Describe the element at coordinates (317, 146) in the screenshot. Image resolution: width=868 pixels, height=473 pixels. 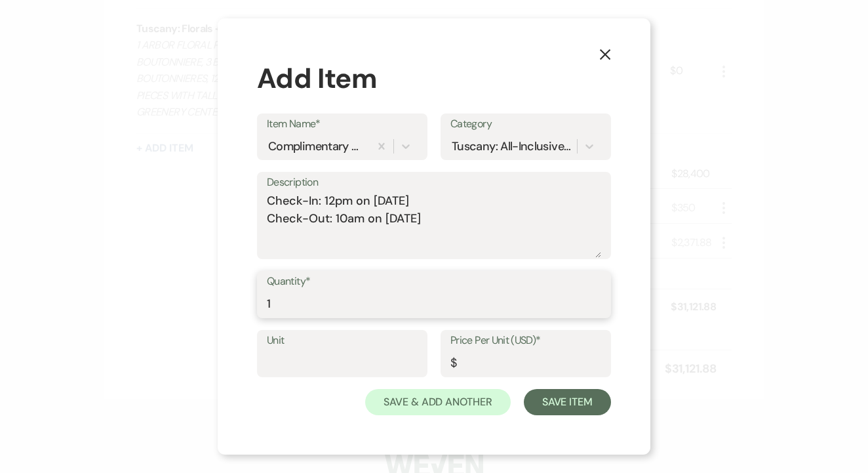
I see `div: Complimentary Wedding Night Stay` at that location.